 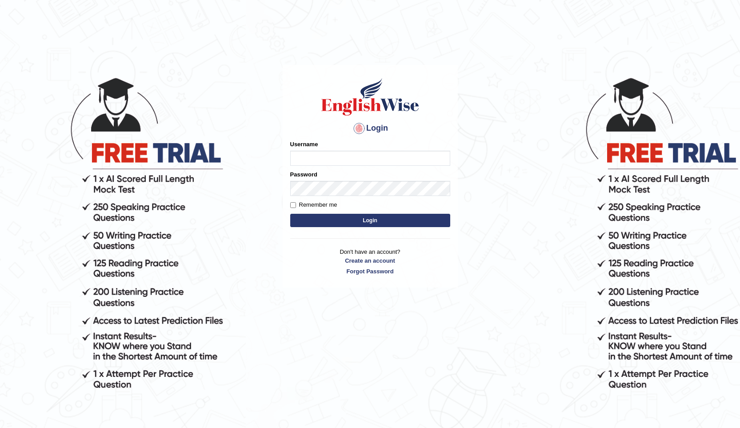 What do you see at coordinates (370, 271) in the screenshot?
I see `a: Forgot Password` at bounding box center [370, 271].